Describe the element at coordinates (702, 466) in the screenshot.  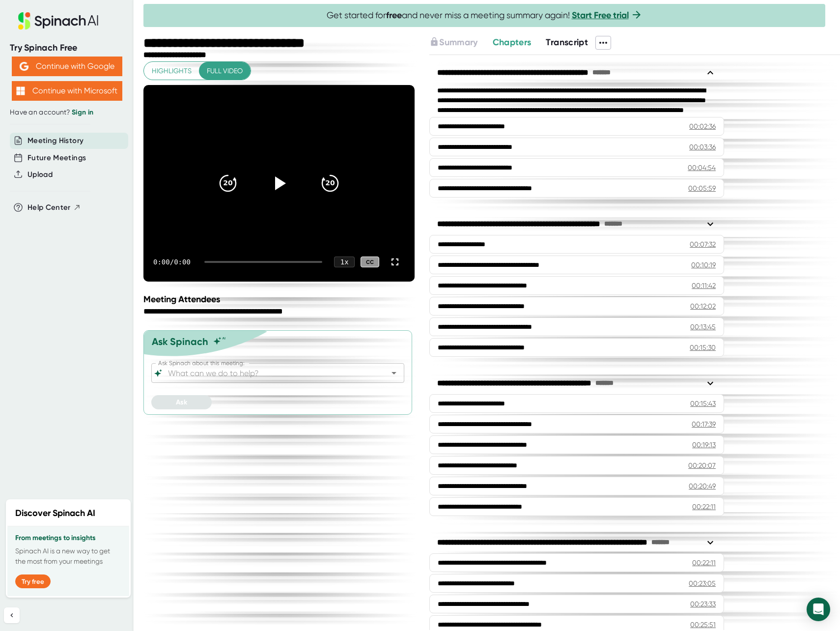
I see `div: 00:20:07` at that location.